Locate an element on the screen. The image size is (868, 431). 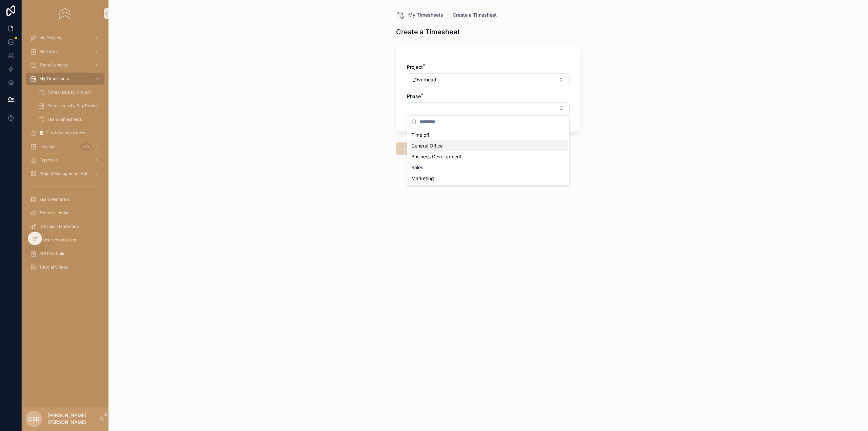
a: IA Project Marketing is located at coordinates (65, 227).